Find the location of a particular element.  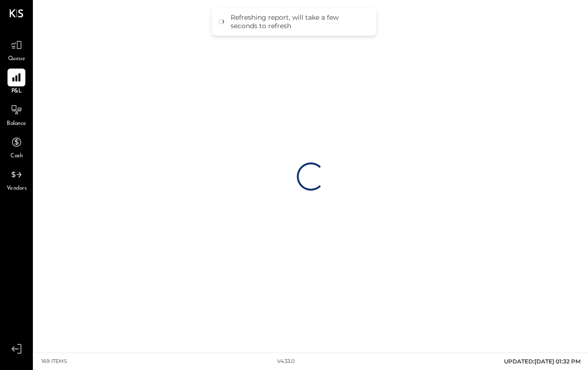

span: P&L is located at coordinates (17, 92).